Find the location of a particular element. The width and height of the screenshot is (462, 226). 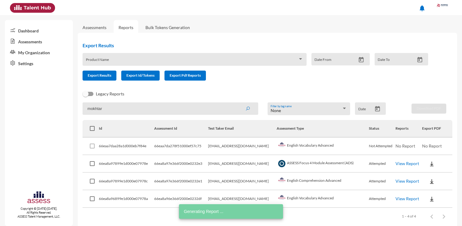

span: Export Results is located at coordinates (99, 75).